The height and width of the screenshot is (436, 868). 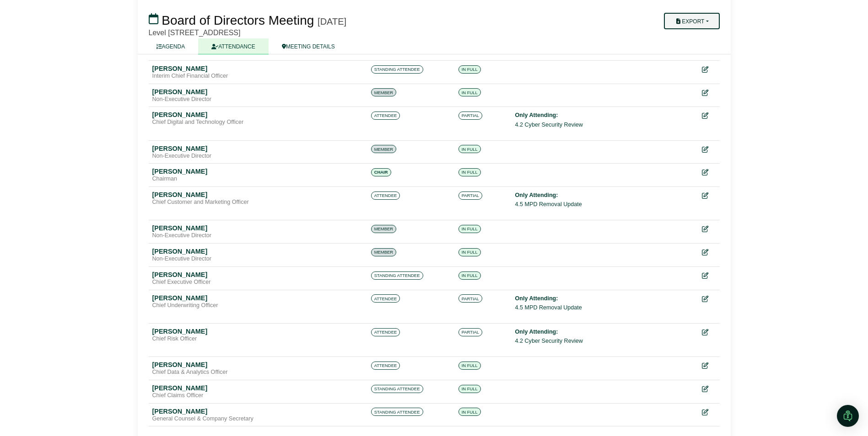 I want to click on a: AGENDA, so click(x=170, y=46).